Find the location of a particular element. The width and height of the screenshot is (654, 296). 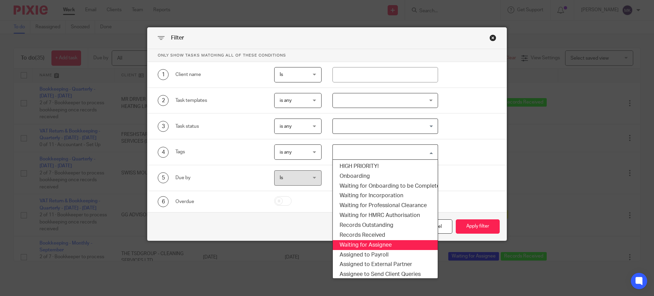

li: Waiting for Incorporation is located at coordinates (385, 196).